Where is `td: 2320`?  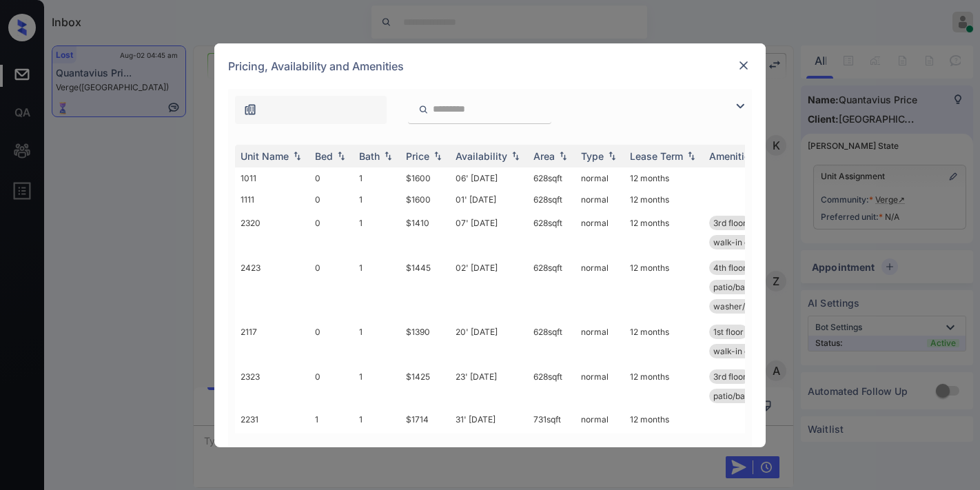
td: 2320 is located at coordinates (272, 233).